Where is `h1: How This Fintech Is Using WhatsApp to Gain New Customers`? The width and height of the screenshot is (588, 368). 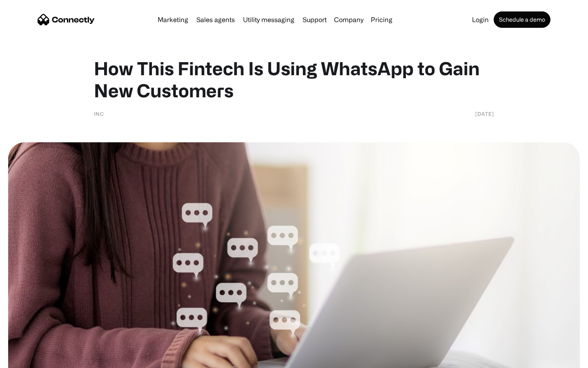 h1: How This Fintech Is Using WhatsApp to Gain New Customers is located at coordinates (294, 79).